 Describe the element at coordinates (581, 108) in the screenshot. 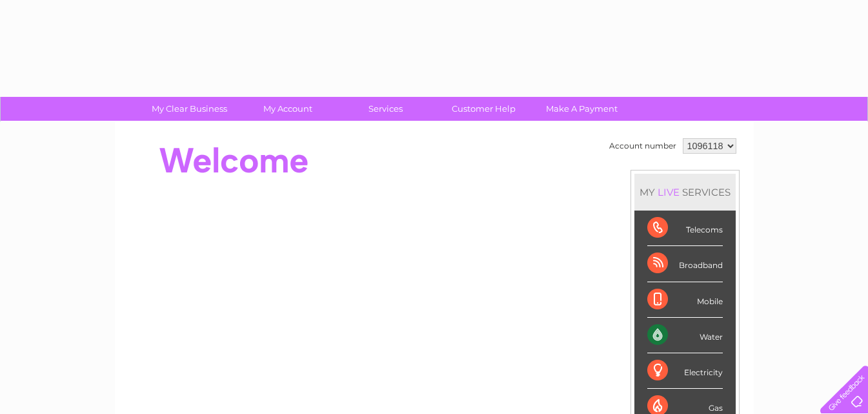

I see `a: Make A Payment` at that location.